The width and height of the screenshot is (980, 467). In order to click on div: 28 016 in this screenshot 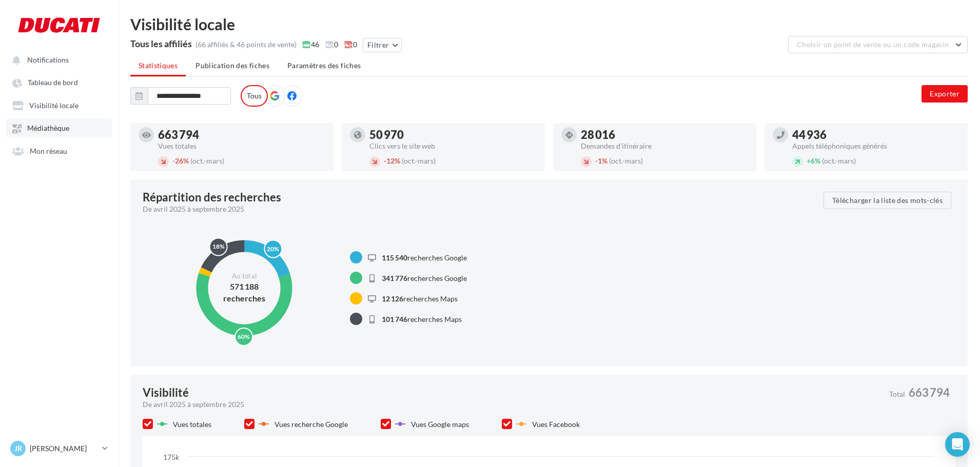, I will do `click(665, 135)`.